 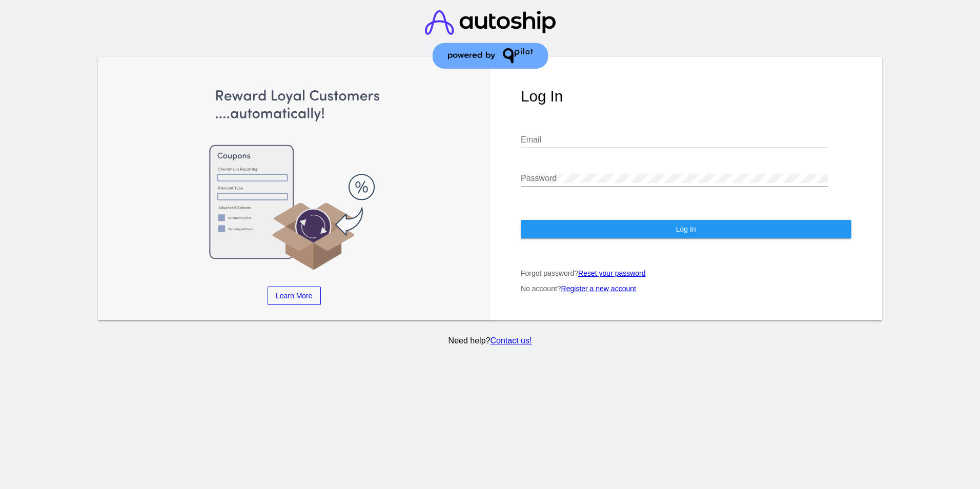 What do you see at coordinates (295, 180) in the screenshot?
I see `img: Apply Coupons Automatically to Scheduled Orders with QPilot` at bounding box center [295, 180].